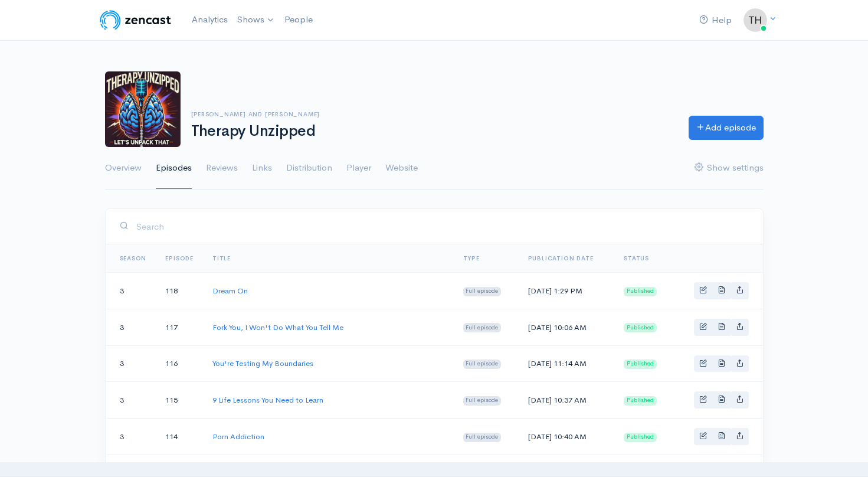 This screenshot has height=477, width=868. Describe the element at coordinates (222, 168) in the screenshot. I see `a: Reviews` at that location.